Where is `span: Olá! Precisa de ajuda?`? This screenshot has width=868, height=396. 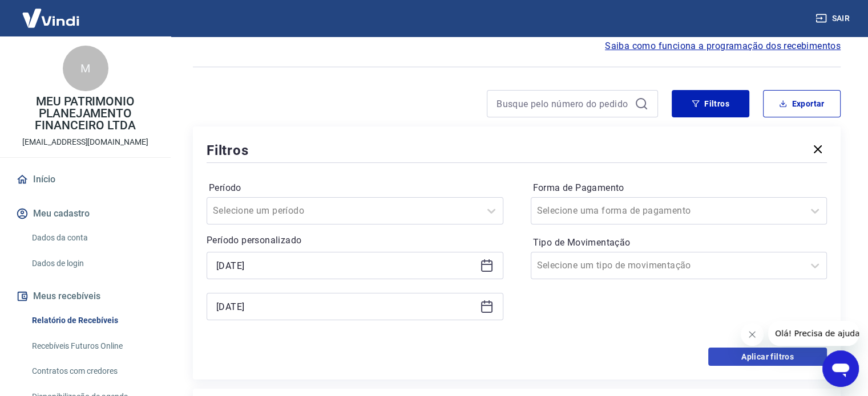 span: Olá! Precisa de ajuda? is located at coordinates (52, 13).